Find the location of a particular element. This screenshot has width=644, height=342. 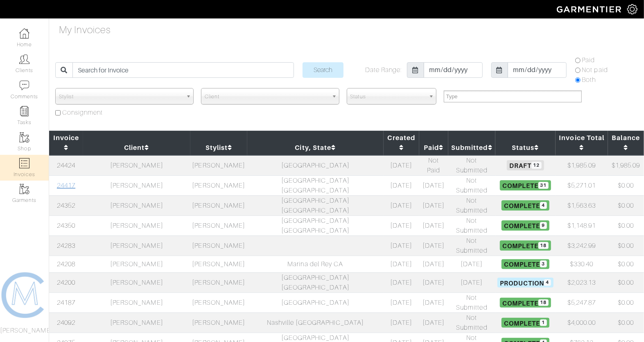

img: clients-icon-6bae9207a08558b7cb47a8932f037763ab4055f8c8b6bfacd5dc20c3e0201464.png is located at coordinates (24, 59).